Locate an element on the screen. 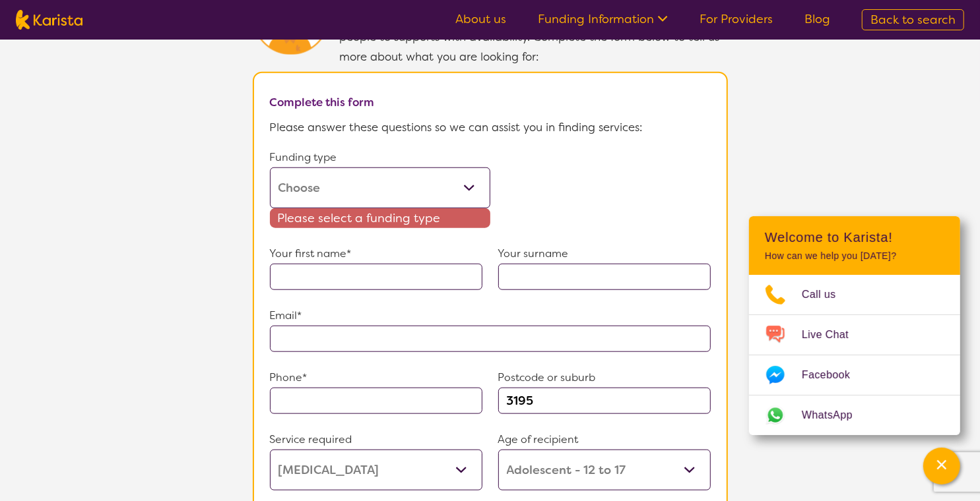  span: Live Chat is located at coordinates (833, 335).